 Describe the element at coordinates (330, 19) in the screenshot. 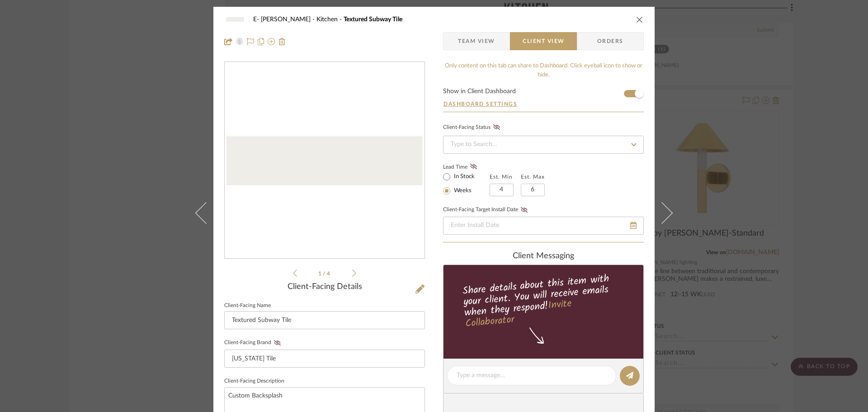

I see `span: Kitchen` at that location.